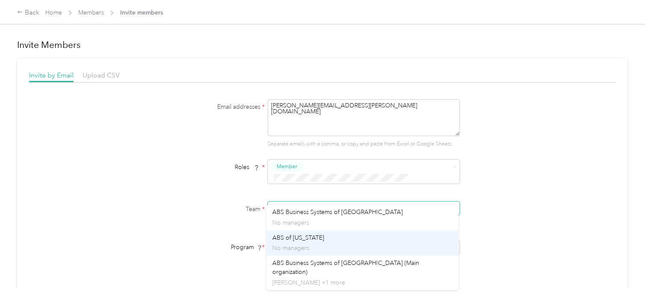 The image size is (649, 303). Describe the element at coordinates (323, 45) in the screenshot. I see `h1: Invite Members` at that location.